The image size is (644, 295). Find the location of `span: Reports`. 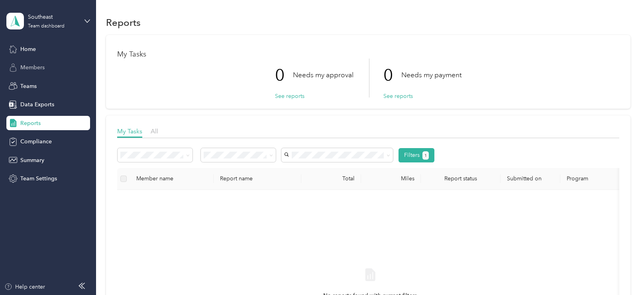

span: Reports is located at coordinates (31, 123).